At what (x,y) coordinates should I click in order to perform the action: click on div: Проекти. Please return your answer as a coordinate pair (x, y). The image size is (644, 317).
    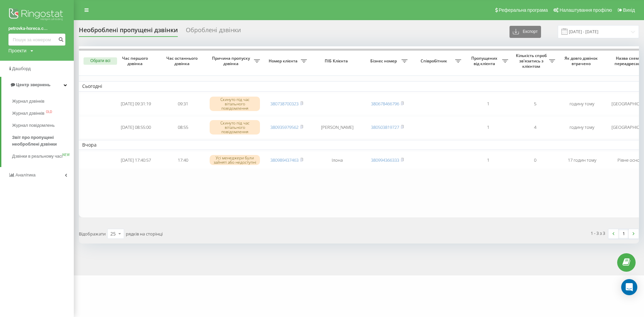
    Looking at the image, I should click on (17, 51).